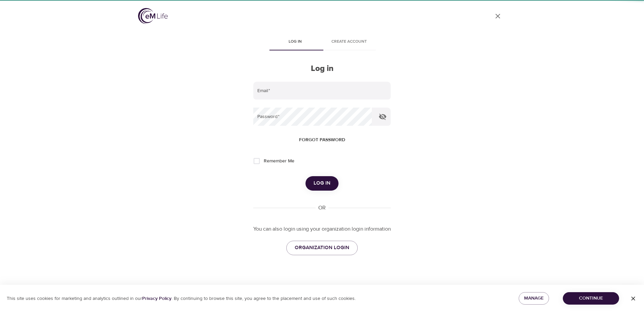 The width and height of the screenshot is (644, 312). What do you see at coordinates (157, 299) in the screenshot?
I see `a: Privacy Policy` at bounding box center [157, 299].